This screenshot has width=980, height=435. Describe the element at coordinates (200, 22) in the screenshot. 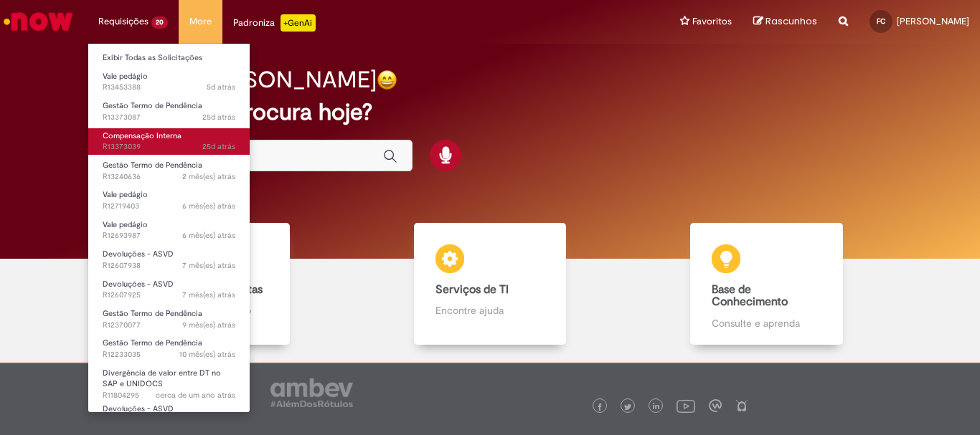

I see `span: More` at that location.